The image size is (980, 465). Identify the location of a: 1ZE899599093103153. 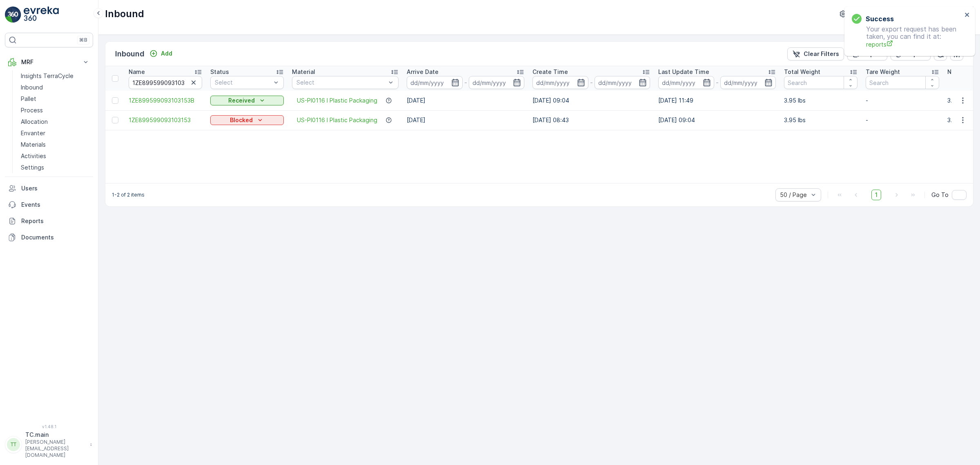
(165, 120).